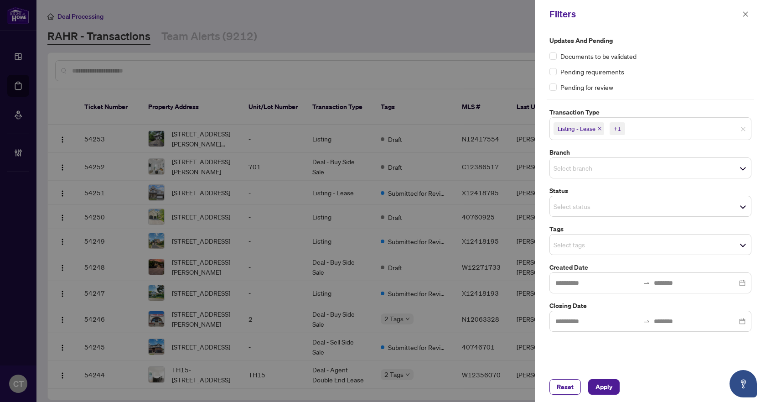  I want to click on label: Status, so click(650, 191).